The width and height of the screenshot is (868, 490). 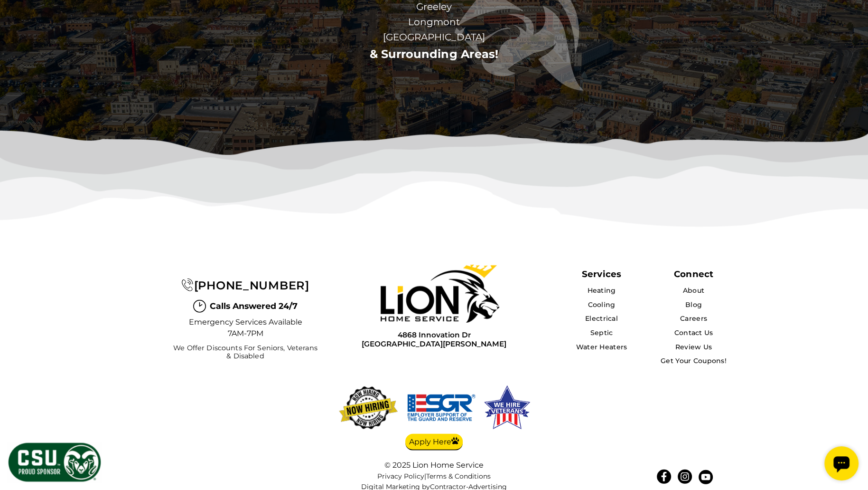 What do you see at coordinates (602, 274) in the screenshot?
I see `span: Services` at bounding box center [602, 274].